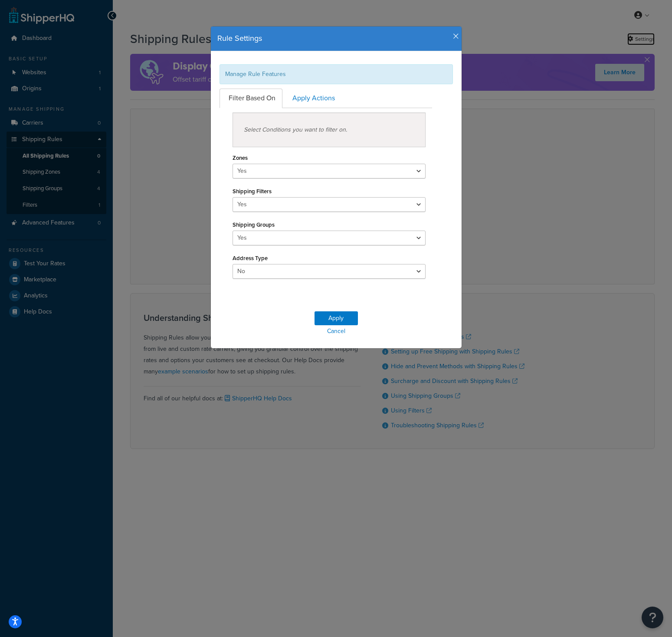  What do you see at coordinates (253, 225) in the screenshot?
I see `label: Shipping Groups` at bounding box center [253, 225].